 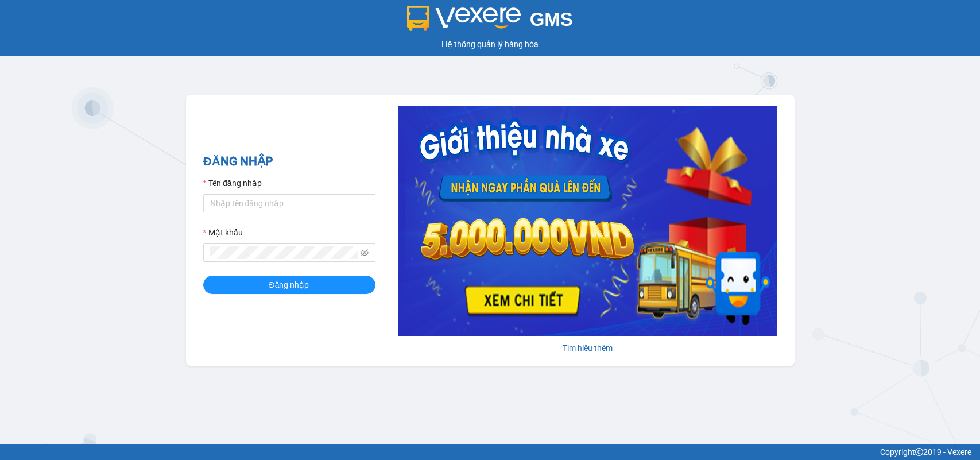 I want to click on h2: ĐĂNG NHẬP, so click(x=289, y=161).